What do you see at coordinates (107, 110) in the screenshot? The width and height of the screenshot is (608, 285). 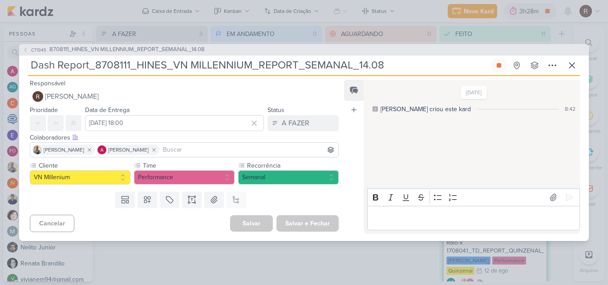 I see `label: Data de Entrega` at bounding box center [107, 110].